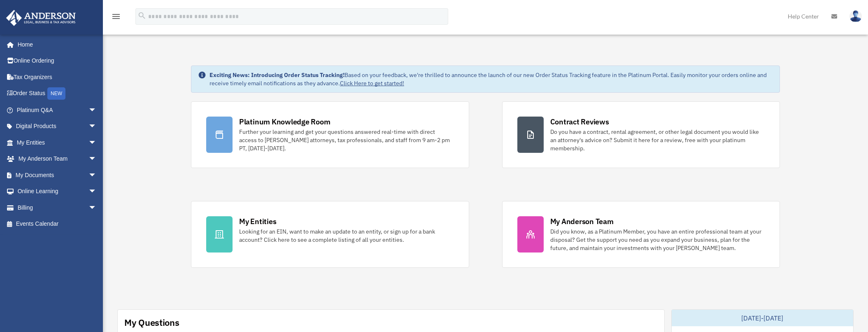 The height and width of the screenshot is (332, 868). I want to click on div: NEW, so click(56, 93).